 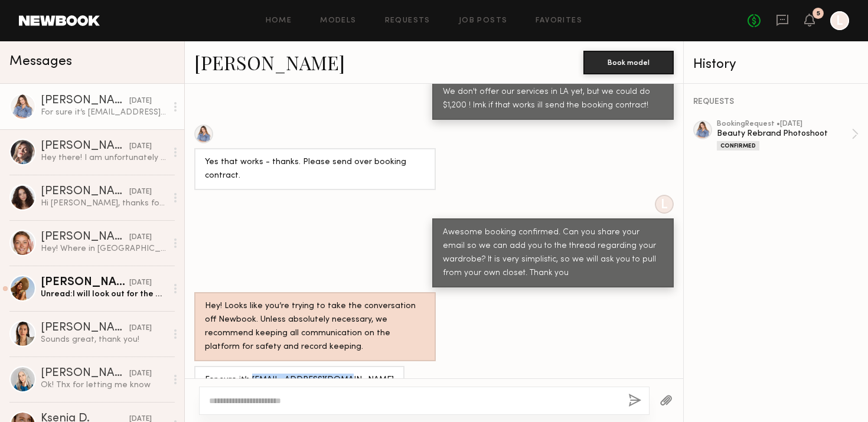 I want to click on a: Book model, so click(x=628, y=61).